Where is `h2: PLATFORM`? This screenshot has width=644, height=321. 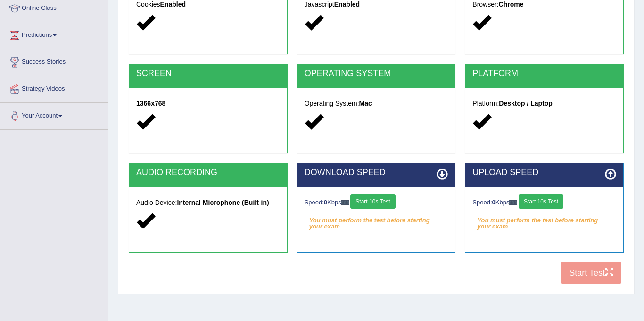
h2: PLATFORM is located at coordinates (544, 74).